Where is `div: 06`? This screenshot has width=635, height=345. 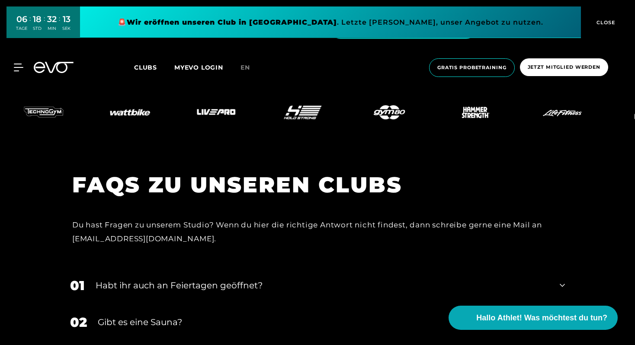 div: 06 is located at coordinates (22, 19).